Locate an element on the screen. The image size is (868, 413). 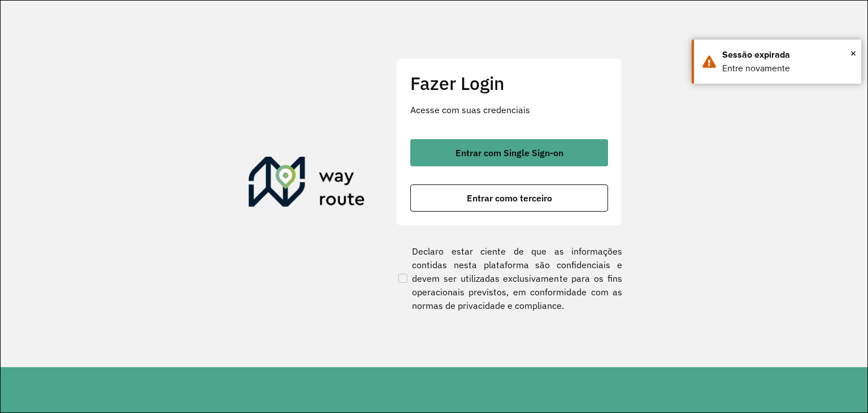
span: Entrar com Single Sign-on is located at coordinates (510, 153).